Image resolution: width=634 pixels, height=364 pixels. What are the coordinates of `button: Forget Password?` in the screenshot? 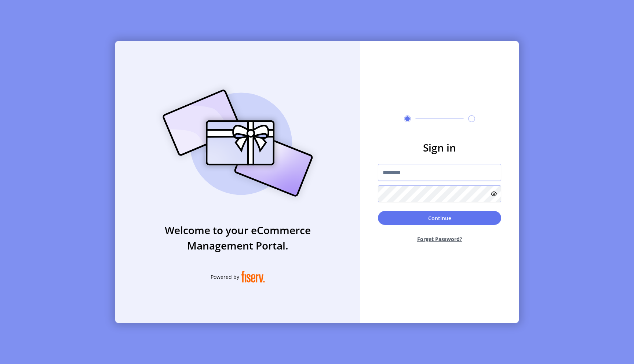 It's located at (439, 239).